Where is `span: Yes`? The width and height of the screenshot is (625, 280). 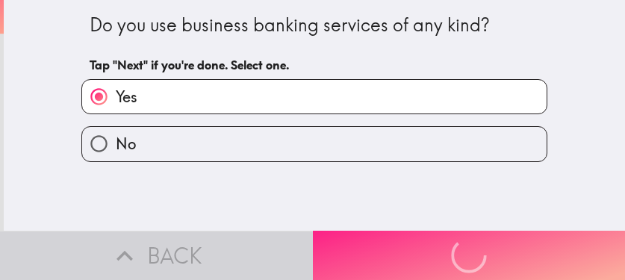 span: Yes is located at coordinates (126, 97).